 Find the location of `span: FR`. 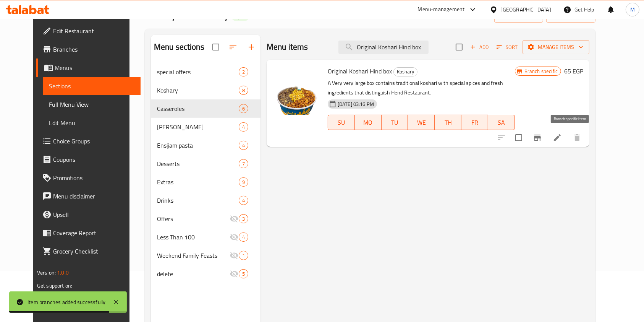

span: FR is located at coordinates (475, 122).